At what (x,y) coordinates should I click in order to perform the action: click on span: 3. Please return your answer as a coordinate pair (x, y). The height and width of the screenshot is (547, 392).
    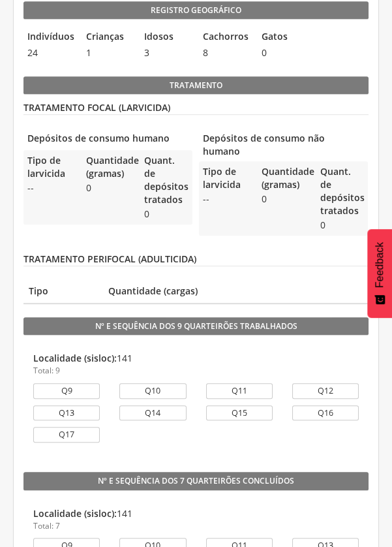
    Looking at the image, I should click on (166, 53).